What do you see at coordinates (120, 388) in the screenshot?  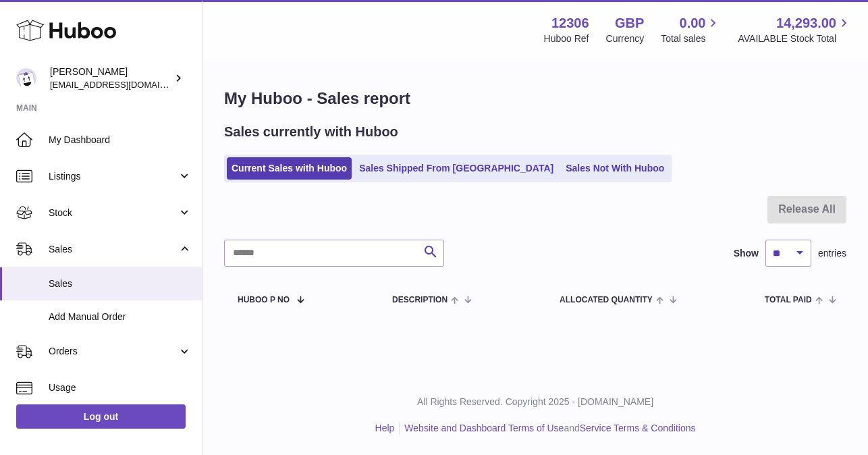 I see `span: Usage` at bounding box center [120, 388].